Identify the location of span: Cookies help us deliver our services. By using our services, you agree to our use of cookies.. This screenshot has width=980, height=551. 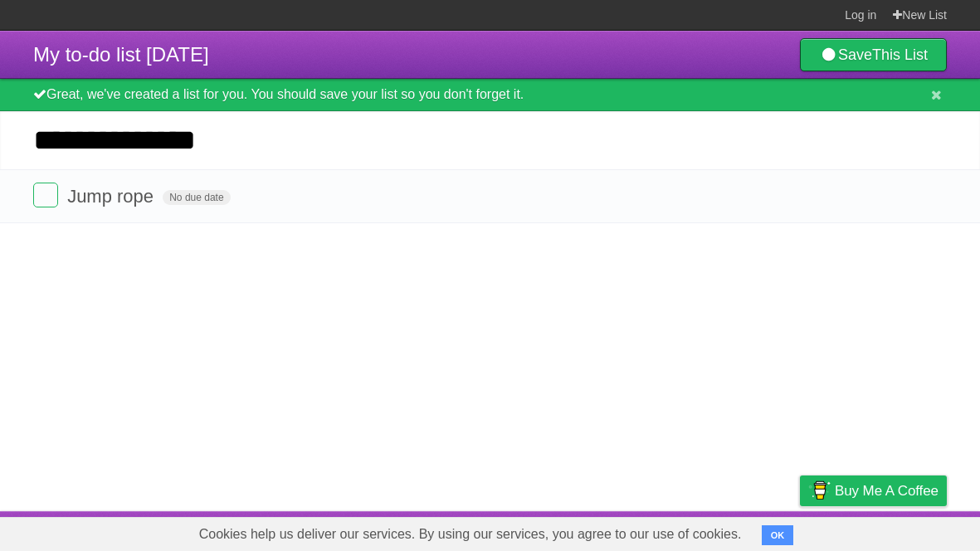
(471, 534).